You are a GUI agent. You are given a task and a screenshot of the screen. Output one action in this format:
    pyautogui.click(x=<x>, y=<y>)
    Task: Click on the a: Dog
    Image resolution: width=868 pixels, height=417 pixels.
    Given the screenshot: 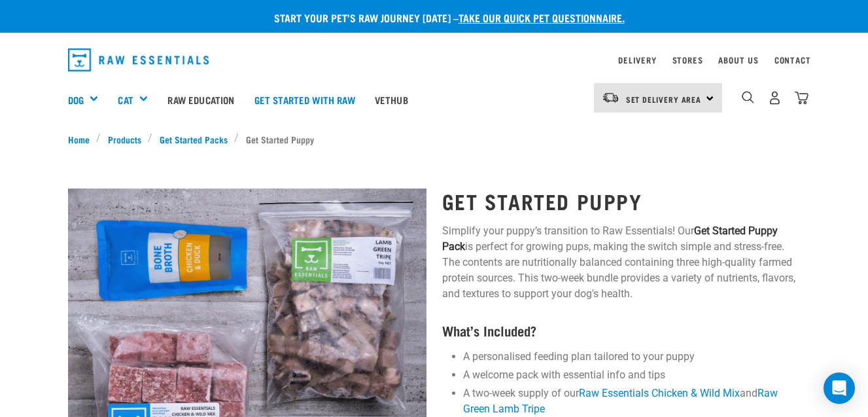 What is the action you would take?
    pyautogui.click(x=76, y=99)
    